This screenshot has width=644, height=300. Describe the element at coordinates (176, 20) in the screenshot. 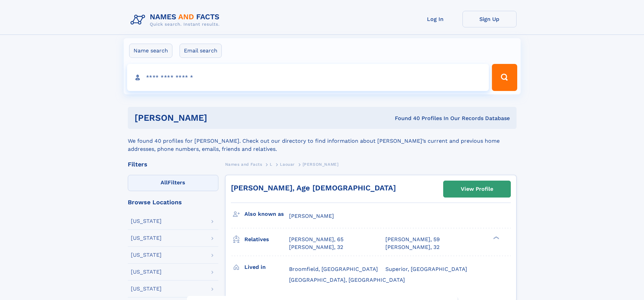

I see `img: Logo Names and Facts` at that location.